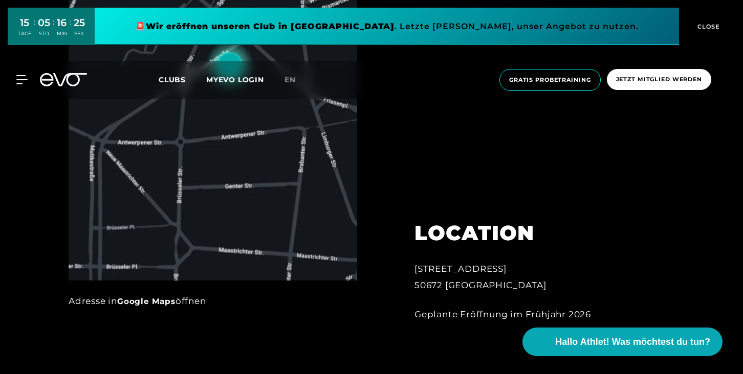 The image size is (743, 374). What do you see at coordinates (172, 80) in the screenshot?
I see `span: Clubs` at bounding box center [172, 80].